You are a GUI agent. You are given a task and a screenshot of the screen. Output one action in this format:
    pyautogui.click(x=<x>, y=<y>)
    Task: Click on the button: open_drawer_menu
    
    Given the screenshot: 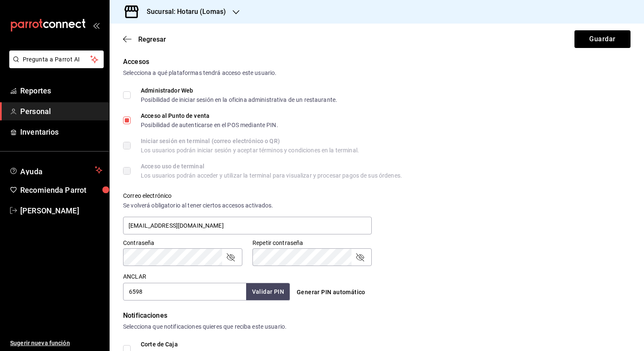 What is the action you would take?
    pyautogui.click(x=96, y=26)
    